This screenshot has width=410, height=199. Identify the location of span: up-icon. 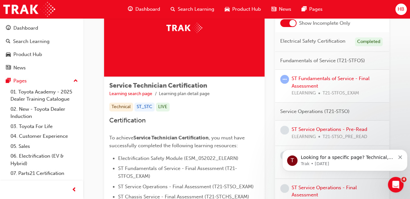
(76, 81).